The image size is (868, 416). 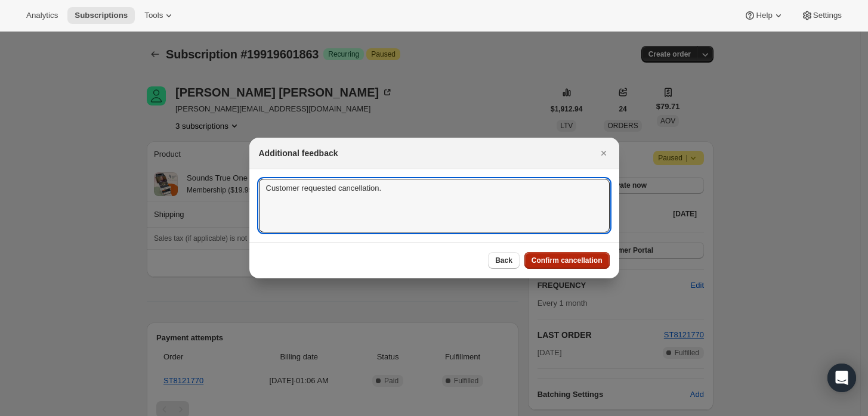 What do you see at coordinates (604, 153) in the screenshot?
I see `button: Close` at bounding box center [604, 153].